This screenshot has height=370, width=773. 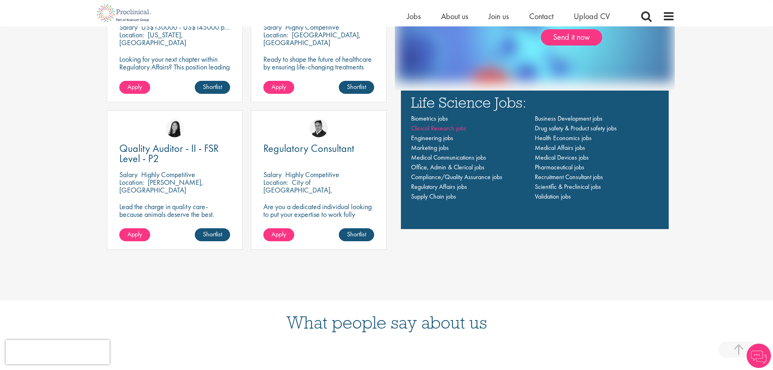 I want to click on span: Regulatory Consultant, so click(x=309, y=148).